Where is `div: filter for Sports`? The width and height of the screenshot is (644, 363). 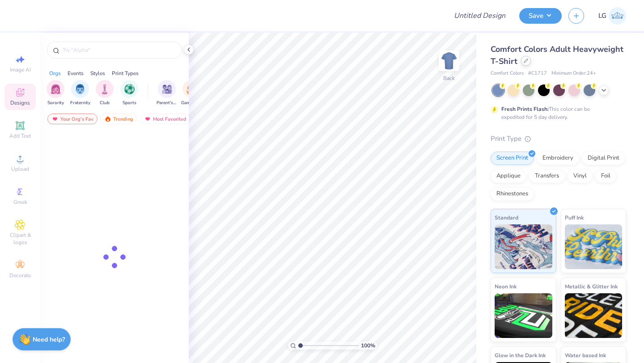 div: filter for Sports is located at coordinates (129, 93).